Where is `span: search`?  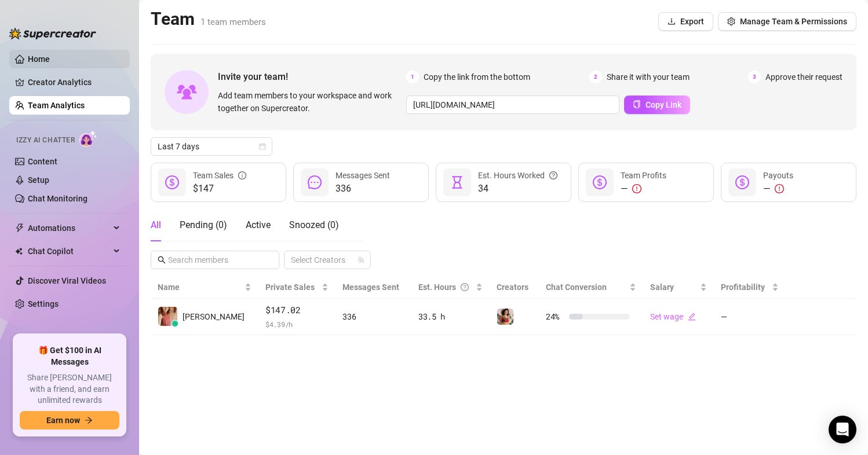
span: search is located at coordinates (162, 260).